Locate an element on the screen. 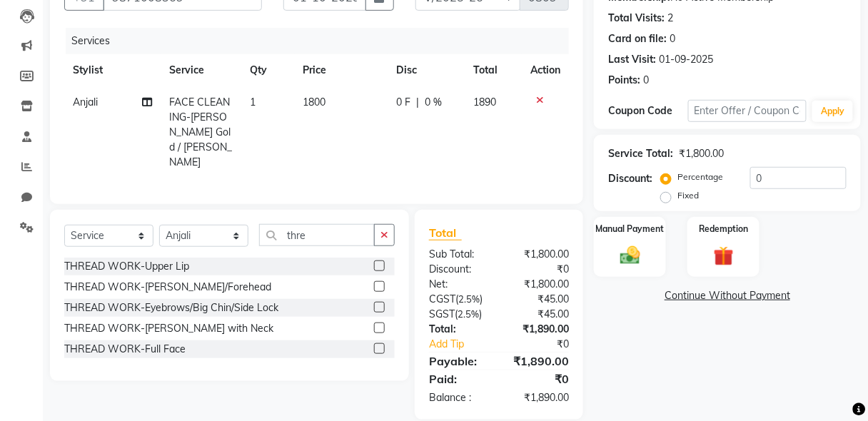  label: Percentage is located at coordinates (700, 177).